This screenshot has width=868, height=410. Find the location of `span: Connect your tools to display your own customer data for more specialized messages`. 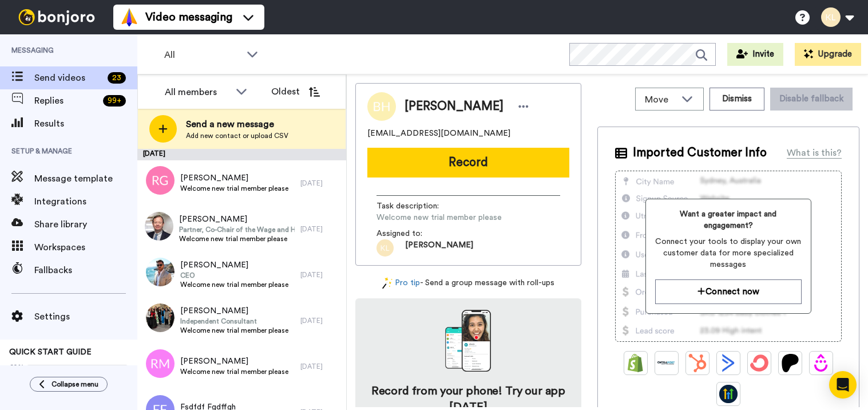

span: Connect your tools to display your own customer data for more specialized messages is located at coordinates (728, 253).